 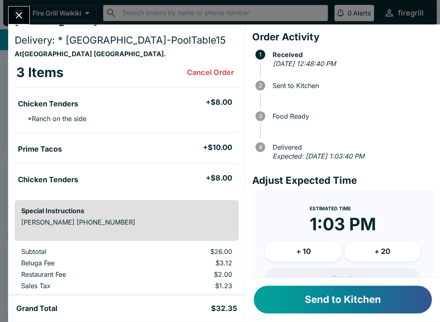 I want to click on button: Cancel Order, so click(x=210, y=72).